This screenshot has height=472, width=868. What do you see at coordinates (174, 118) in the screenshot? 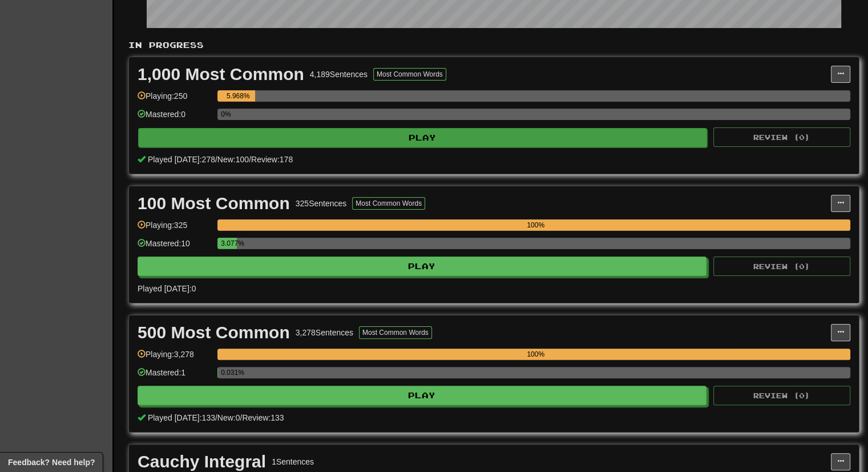
I see `div: Mastered: 0` at bounding box center [174, 118].